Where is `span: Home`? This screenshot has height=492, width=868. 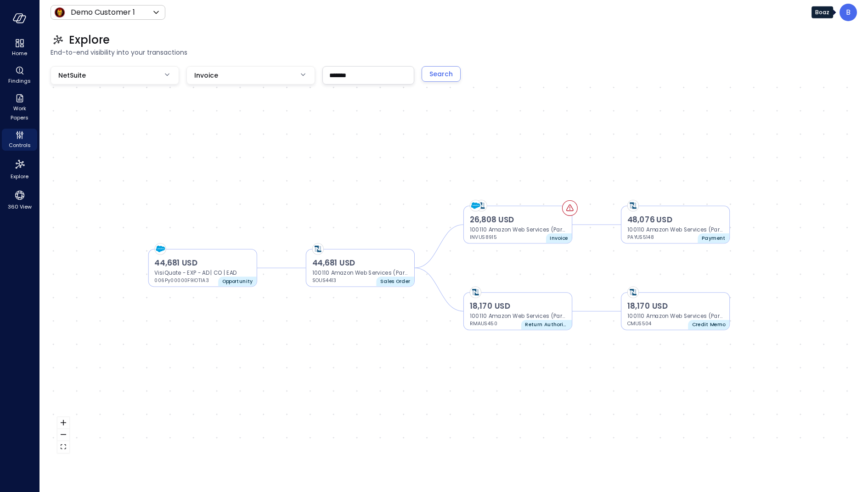
span: Home is located at coordinates (19, 53).